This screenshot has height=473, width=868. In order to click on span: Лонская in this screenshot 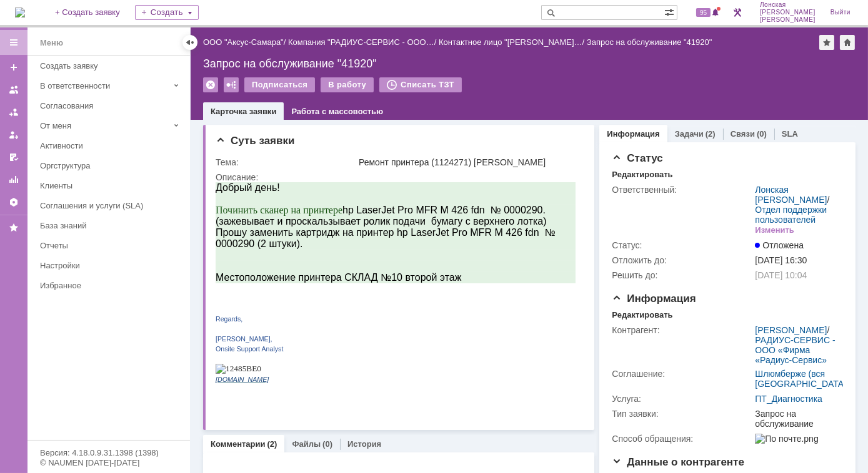, I will do `click(787, 5)`.